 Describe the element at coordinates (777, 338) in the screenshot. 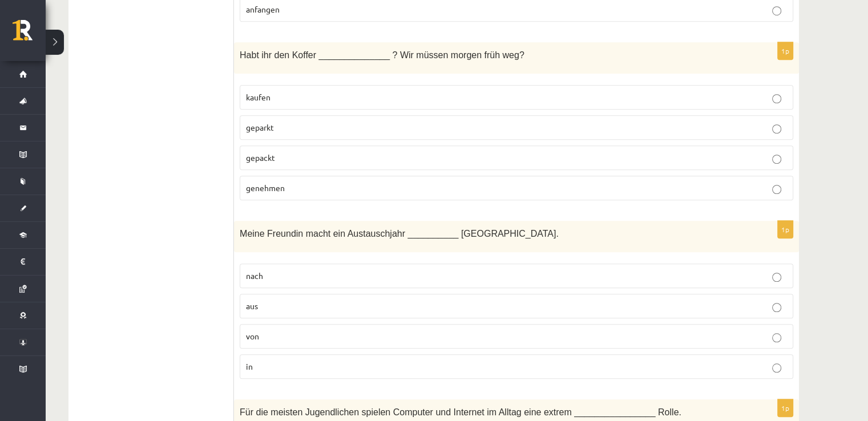

I see `input: von` at that location.